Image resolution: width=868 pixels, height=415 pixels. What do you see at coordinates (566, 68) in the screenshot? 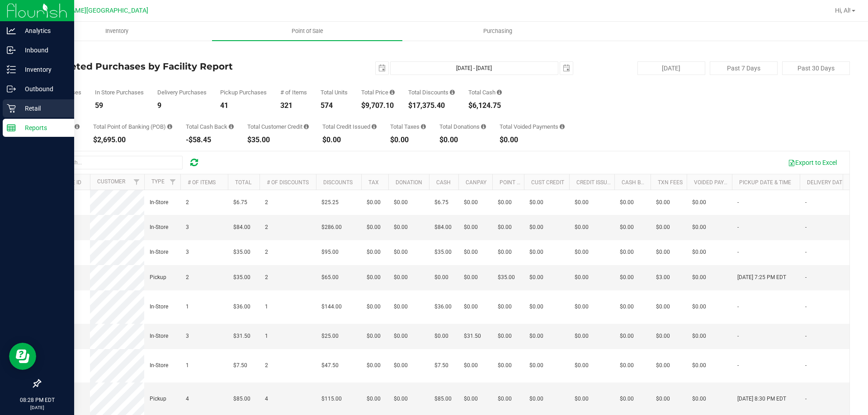
I see `span: select` at bounding box center [566, 68].